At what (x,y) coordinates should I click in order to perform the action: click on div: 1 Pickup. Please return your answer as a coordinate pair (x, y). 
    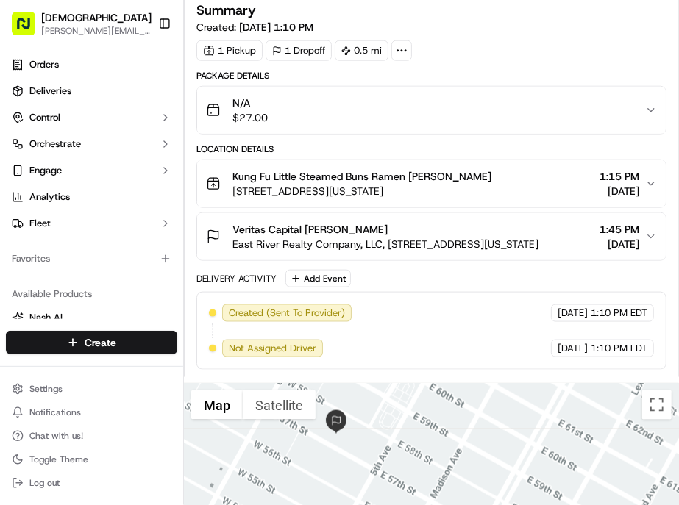
    Looking at the image, I should click on (229, 51).